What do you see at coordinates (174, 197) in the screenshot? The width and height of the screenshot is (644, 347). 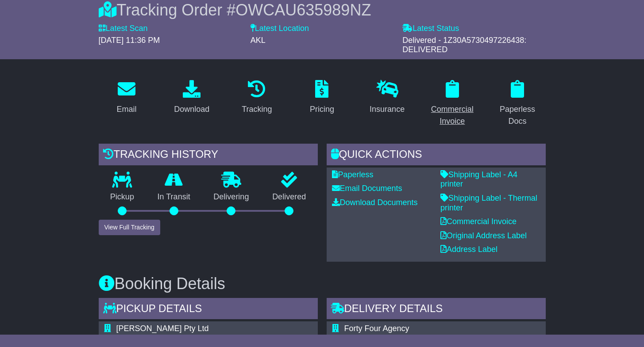 I see `p: In Transit` at bounding box center [174, 197].